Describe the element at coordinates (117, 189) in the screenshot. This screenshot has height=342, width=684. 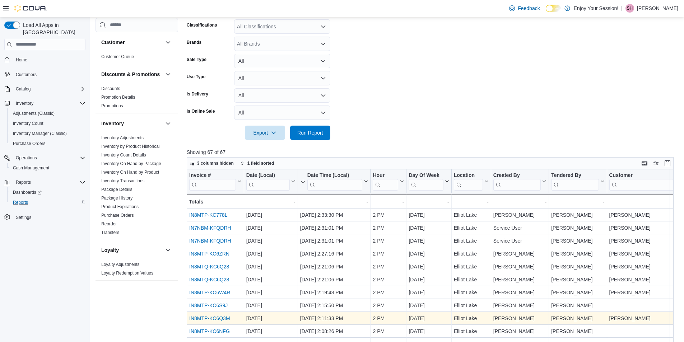
I see `a: Package Details` at that location.